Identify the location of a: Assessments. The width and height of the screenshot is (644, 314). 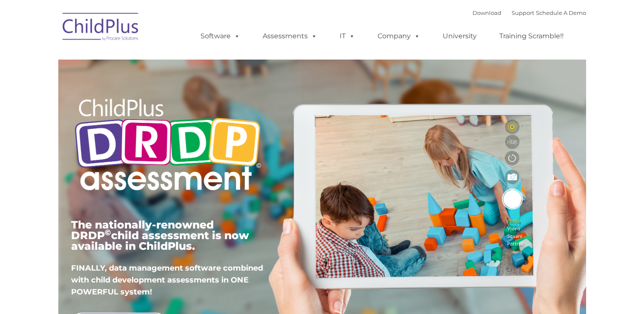
(290, 36).